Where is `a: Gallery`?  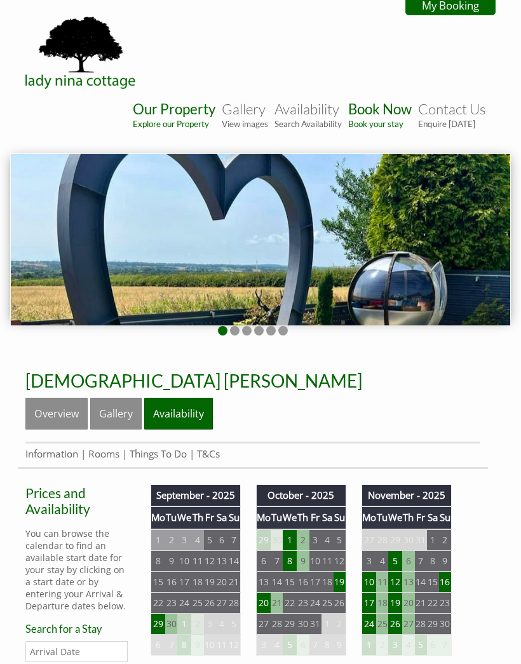
a: Gallery is located at coordinates (116, 413).